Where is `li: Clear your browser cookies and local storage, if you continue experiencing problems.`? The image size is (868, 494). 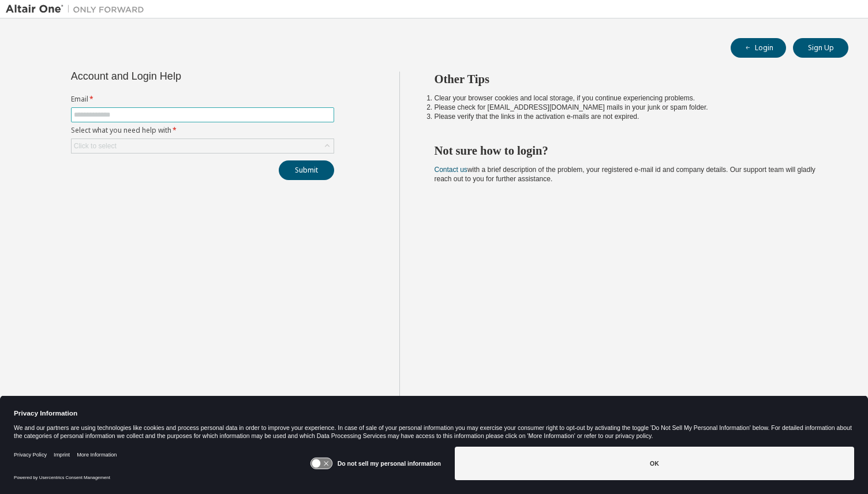 li: Clear your browser cookies and local storage, if you continue experiencing problems. is located at coordinates (631, 98).